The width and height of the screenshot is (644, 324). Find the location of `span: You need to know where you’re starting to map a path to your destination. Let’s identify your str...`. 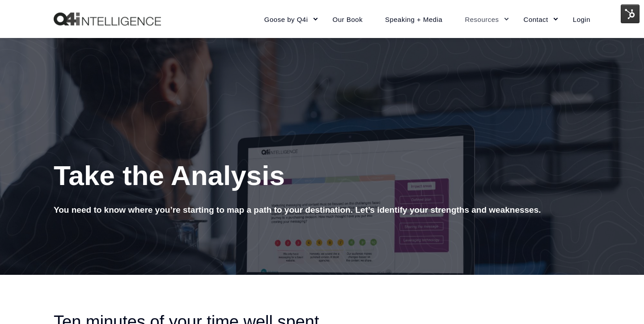

span: You need to know where you’re starting to map a path to your destination. Let’s identify your str... is located at coordinates (298, 210).